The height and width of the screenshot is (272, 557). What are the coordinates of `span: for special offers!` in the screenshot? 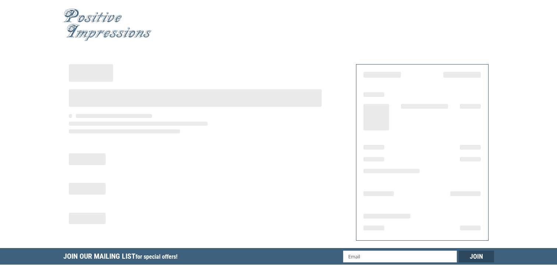 It's located at (156, 256).